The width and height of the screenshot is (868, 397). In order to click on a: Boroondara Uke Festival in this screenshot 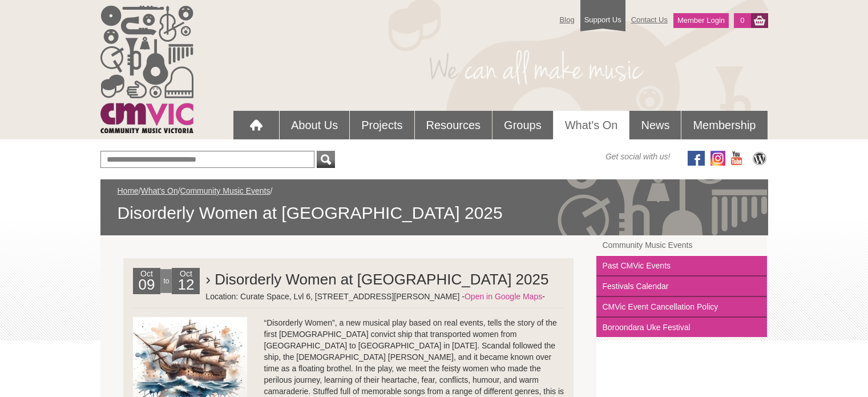, I will do `click(682, 328)`.